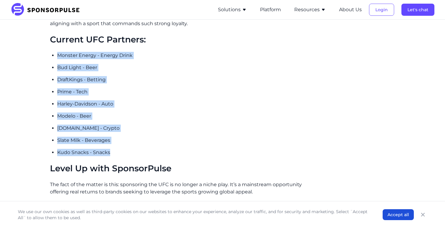 The height and width of the screenshot is (228, 445). I want to click on a: Platform, so click(270, 10).